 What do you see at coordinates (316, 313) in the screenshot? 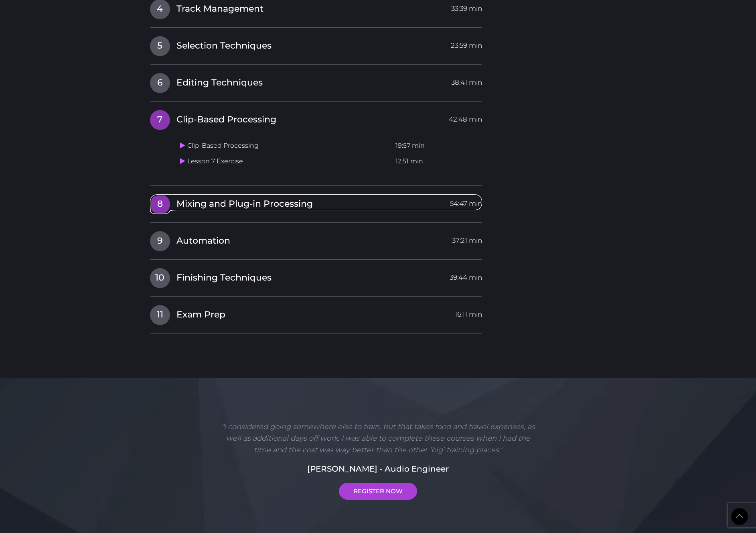
I see `a: 11Exam Prep16:11 min` at bounding box center [316, 313].